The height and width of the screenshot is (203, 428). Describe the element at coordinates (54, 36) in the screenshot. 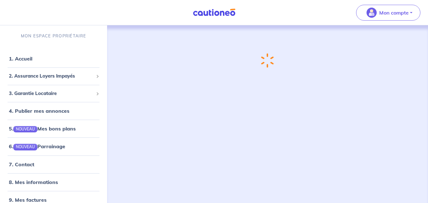

I see `p: MON ESPACE PROPRIÉTAIRE` at that location.